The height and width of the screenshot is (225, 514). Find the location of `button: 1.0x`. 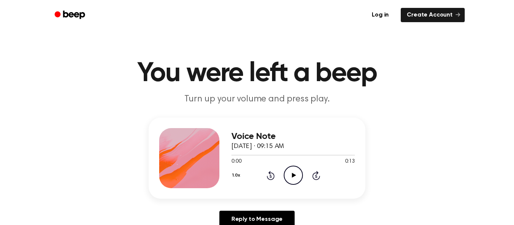

button: 1.0x is located at coordinates (237, 176).